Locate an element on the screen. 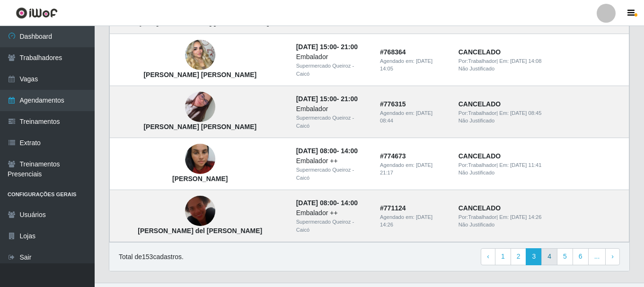 The image size is (644, 287). p: Total de 153 cadastros. is located at coordinates (151, 257).